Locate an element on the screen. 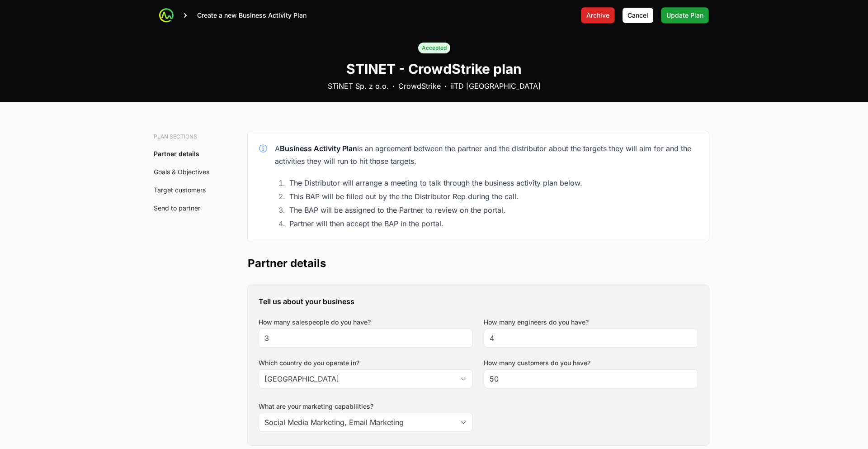 This screenshot has height=449, width=868. h3: Plan sections is located at coordinates (185, 137).